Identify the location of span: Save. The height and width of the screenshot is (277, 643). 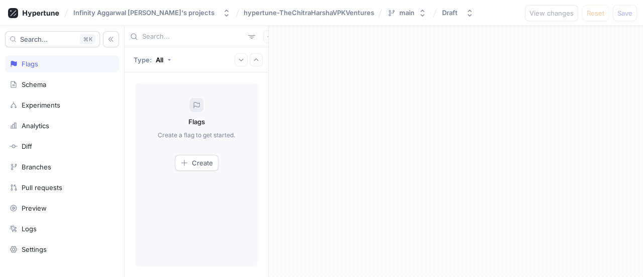
(625, 13).